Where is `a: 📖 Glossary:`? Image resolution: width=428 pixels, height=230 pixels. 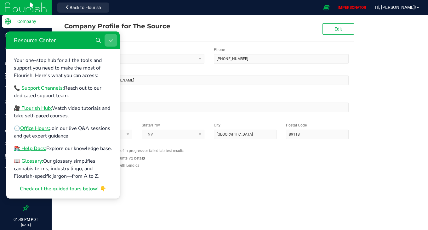
a: 📖 Glossary: is located at coordinates (22, 130).